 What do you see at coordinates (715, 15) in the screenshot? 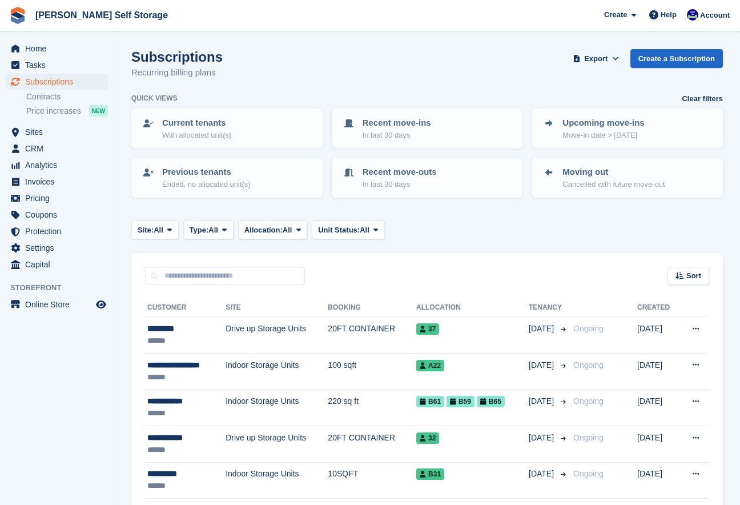
I see `span: Account` at bounding box center [715, 15].